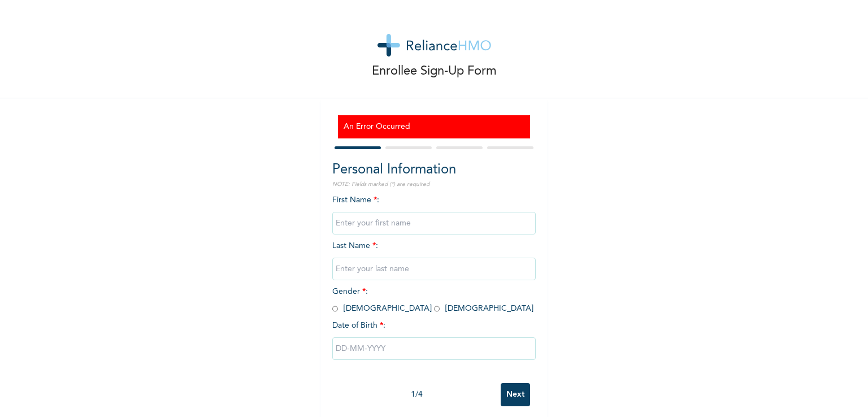 The width and height of the screenshot is (868, 417). What do you see at coordinates (434, 127) in the screenshot?
I see `h3: An Error Occurred` at bounding box center [434, 127].